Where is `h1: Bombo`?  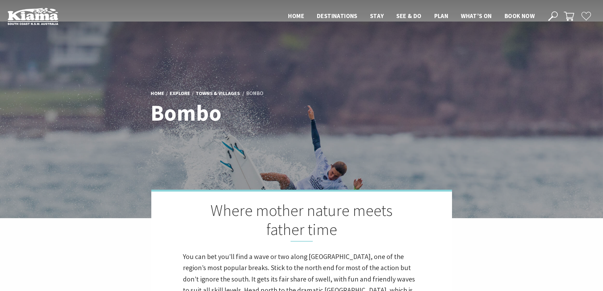 h1: Bombo is located at coordinates (240, 113).